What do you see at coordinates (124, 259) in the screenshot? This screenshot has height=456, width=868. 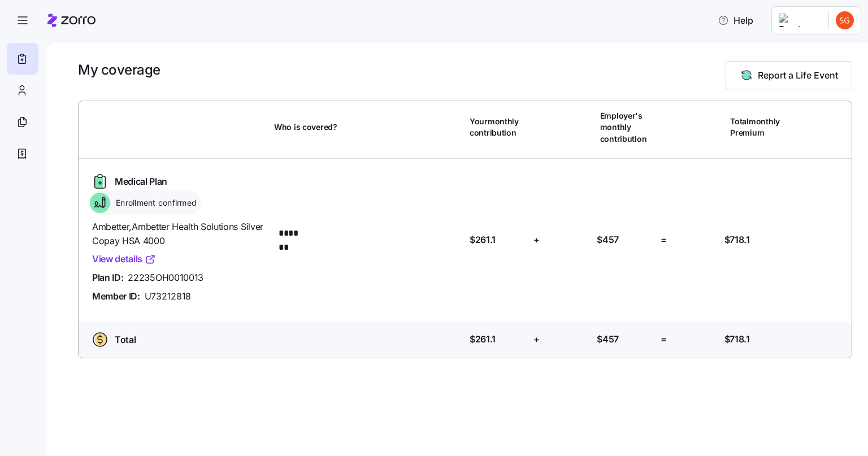 I see `a: View details` at bounding box center [124, 259].